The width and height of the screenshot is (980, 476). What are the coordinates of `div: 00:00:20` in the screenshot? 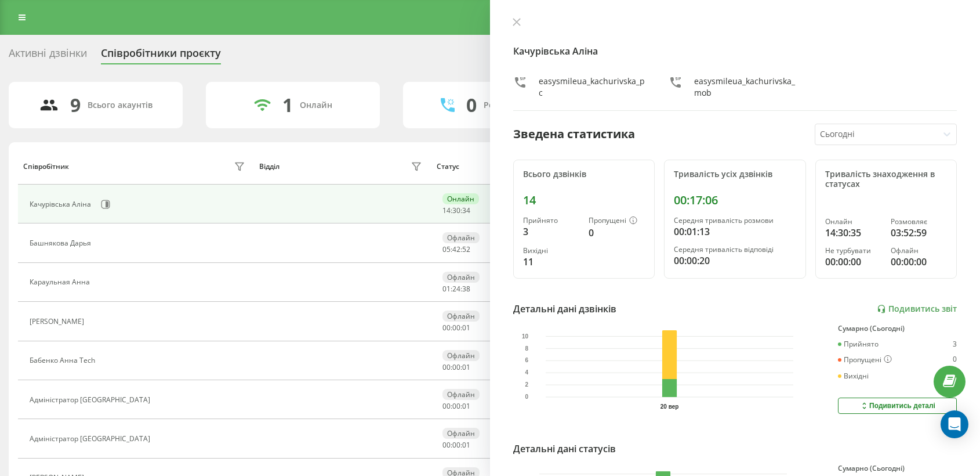 It's located at (735, 261).